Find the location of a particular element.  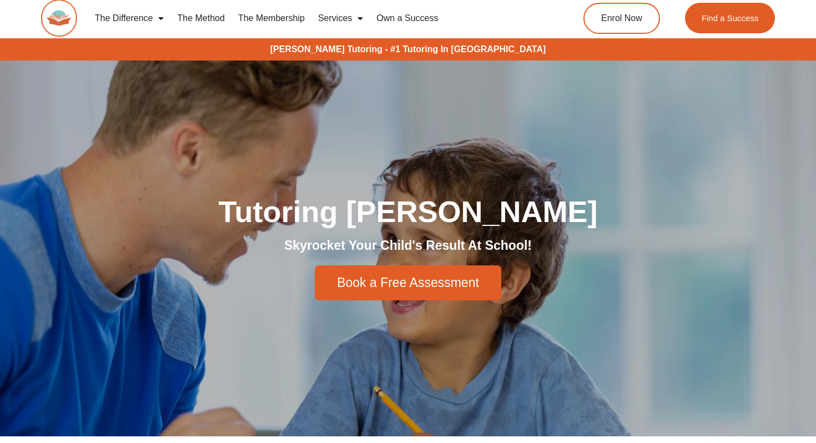

a: Enrol Now is located at coordinates (621, 18).